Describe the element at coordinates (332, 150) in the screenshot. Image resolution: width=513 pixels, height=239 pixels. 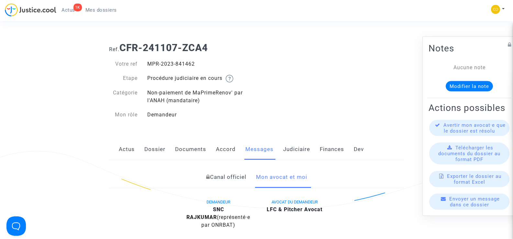
I see `a: Finances` at that location.